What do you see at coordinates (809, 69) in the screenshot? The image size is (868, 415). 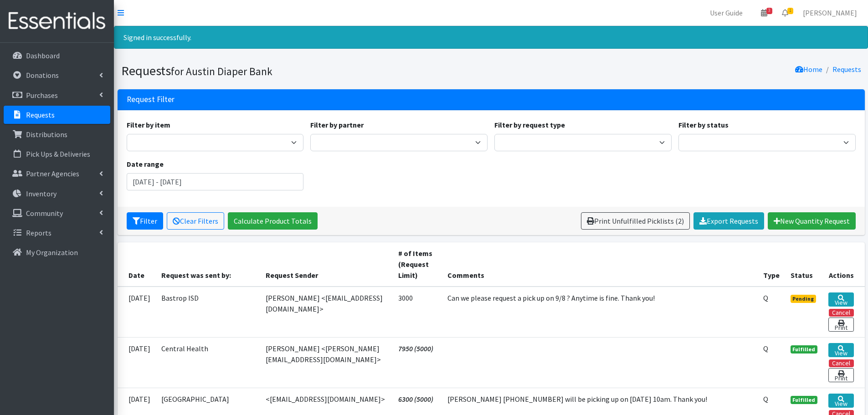 I see `a: Home` at bounding box center [809, 69].